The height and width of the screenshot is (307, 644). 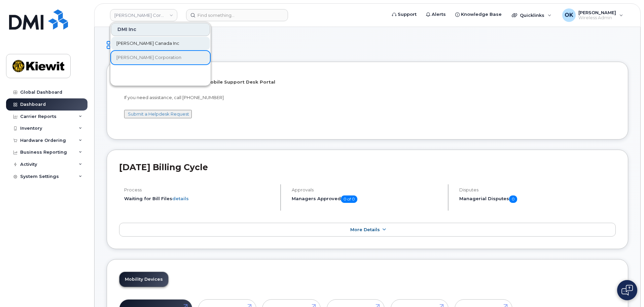 What do you see at coordinates (365, 230) in the screenshot?
I see `span: More Details` at bounding box center [365, 230].